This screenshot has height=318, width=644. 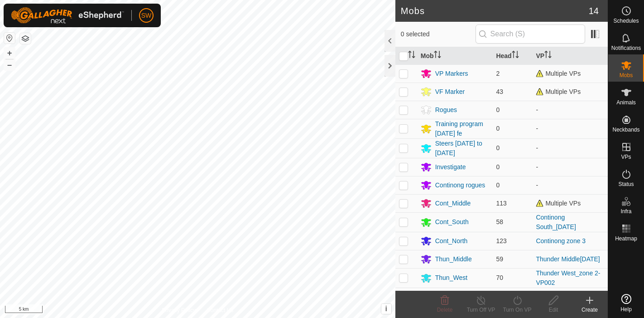 I want to click on span: Heatmap, so click(x=626, y=238).